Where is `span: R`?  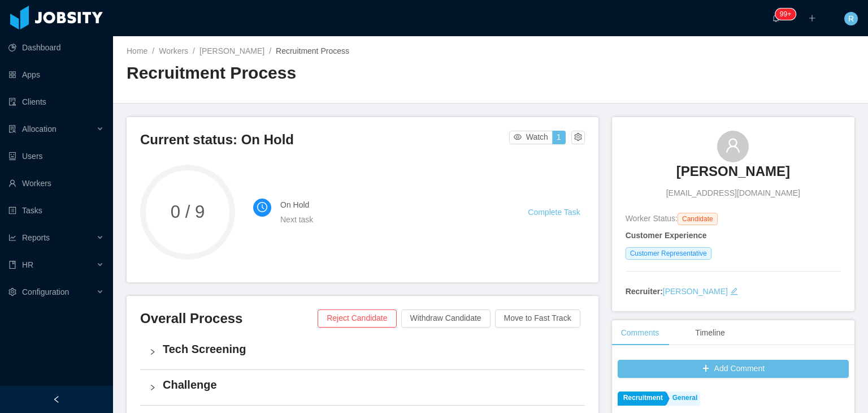
span: R is located at coordinates (851, 19).